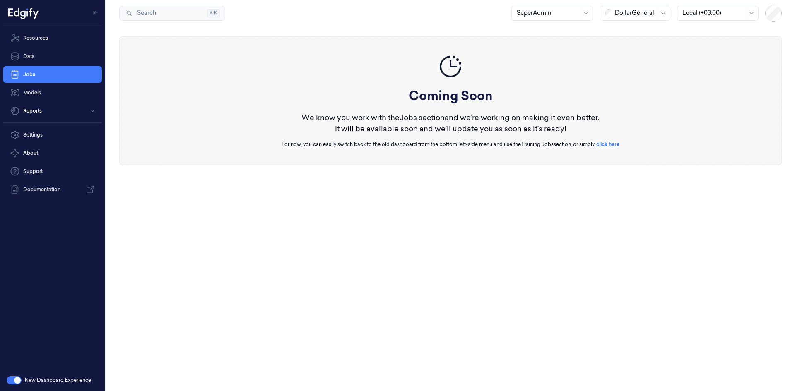 The image size is (795, 391). Describe the element at coordinates (53, 74) in the screenshot. I see `a: Jobs` at that location.